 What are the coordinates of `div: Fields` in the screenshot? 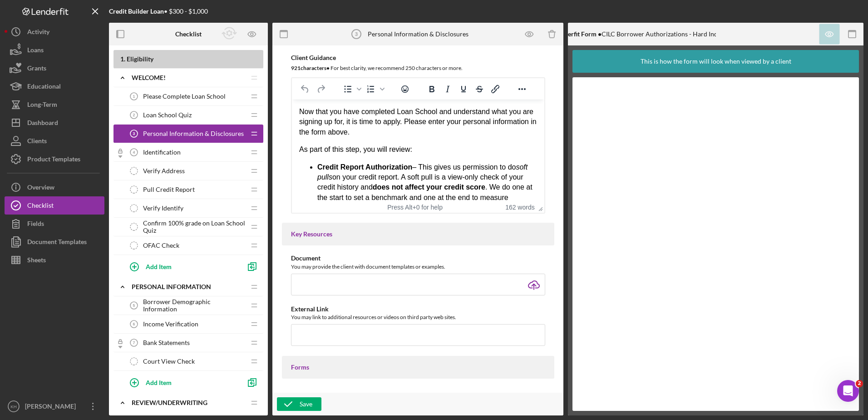 It's located at (36, 224).